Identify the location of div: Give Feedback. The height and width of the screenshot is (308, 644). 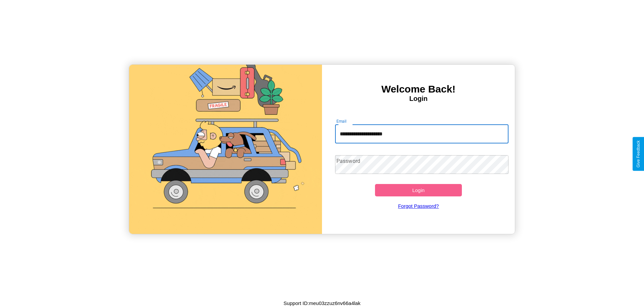
(638, 154).